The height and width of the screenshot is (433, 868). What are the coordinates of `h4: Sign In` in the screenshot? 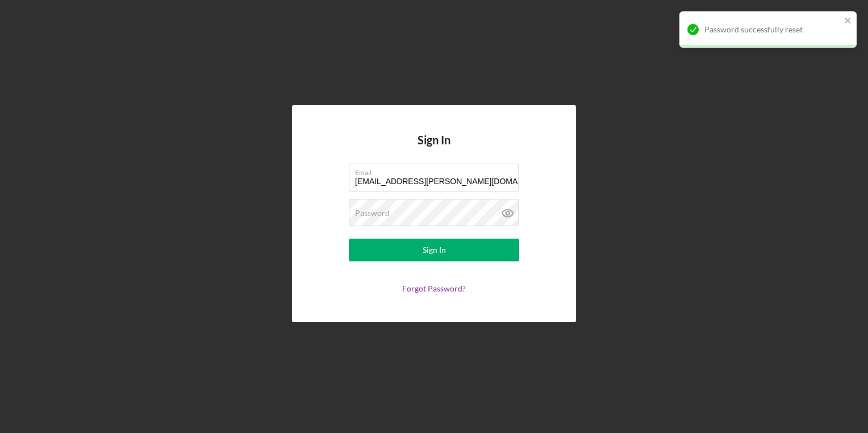 It's located at (434, 148).